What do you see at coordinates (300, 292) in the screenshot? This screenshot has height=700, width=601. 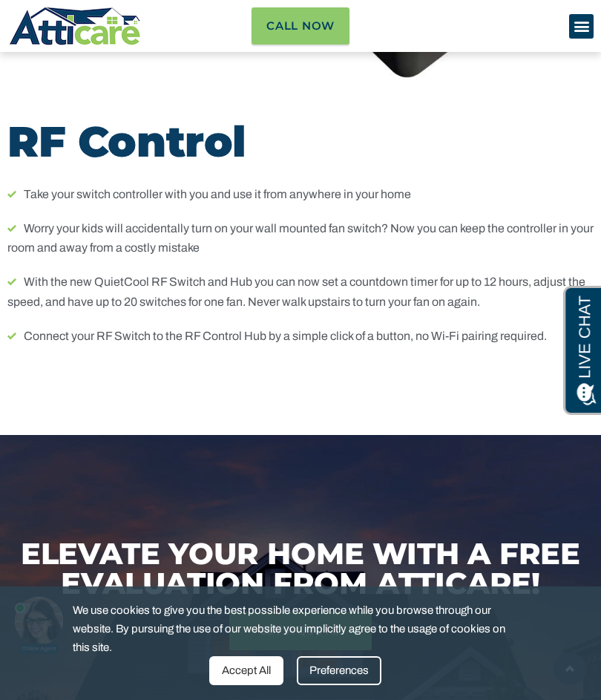 I see `li: With the new QuietCool RF Switch and Hub you can now set a countdown timer for up to 12 hours, ad...` at bounding box center [300, 292].